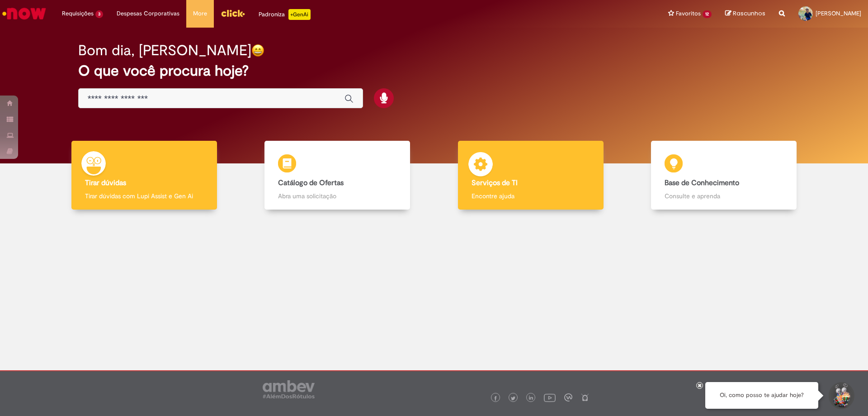 The width and height of the screenshot is (868, 416). I want to click on div: Padroniza, so click(284, 15).